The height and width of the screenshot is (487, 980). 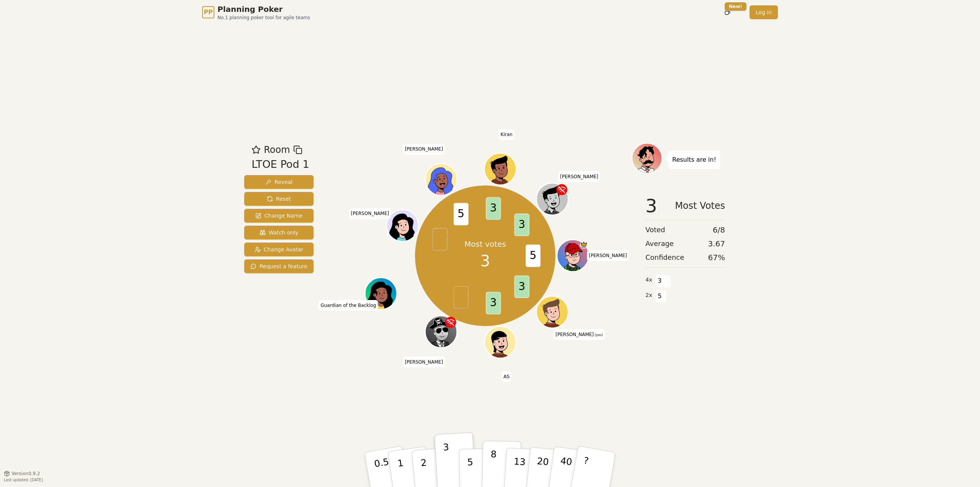 I want to click on div: New!, so click(x=736, y=7).